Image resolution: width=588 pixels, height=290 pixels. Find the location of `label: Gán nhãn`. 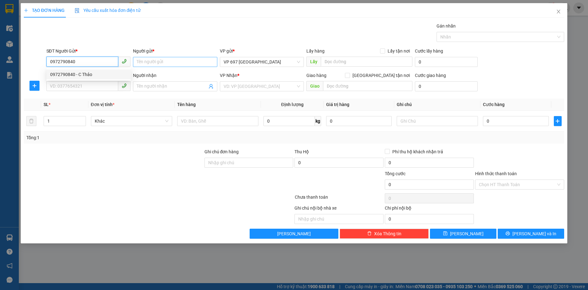

label: Gán nhãn is located at coordinates (446, 26).